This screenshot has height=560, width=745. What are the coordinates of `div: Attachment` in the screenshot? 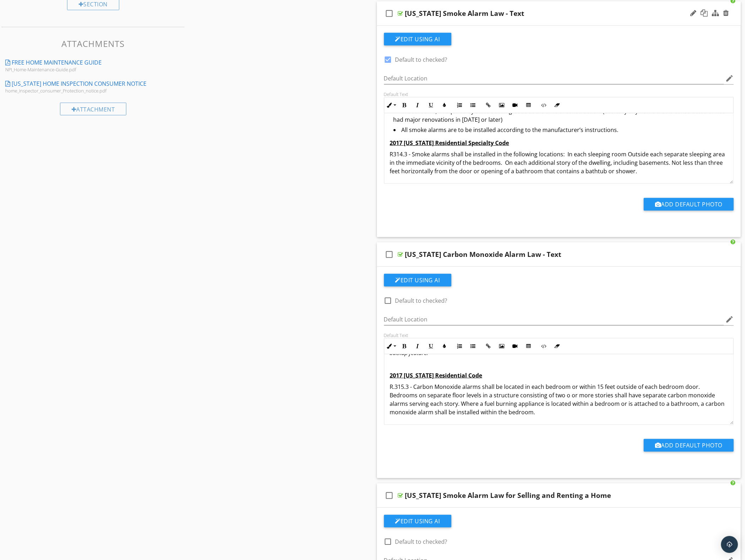 It's located at (93, 109).